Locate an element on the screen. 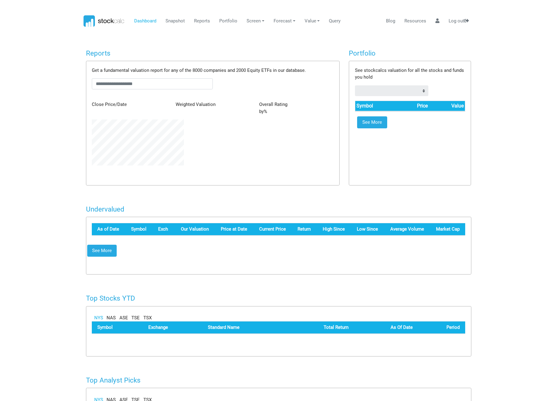  span: Weighted Valuation is located at coordinates (196, 104).